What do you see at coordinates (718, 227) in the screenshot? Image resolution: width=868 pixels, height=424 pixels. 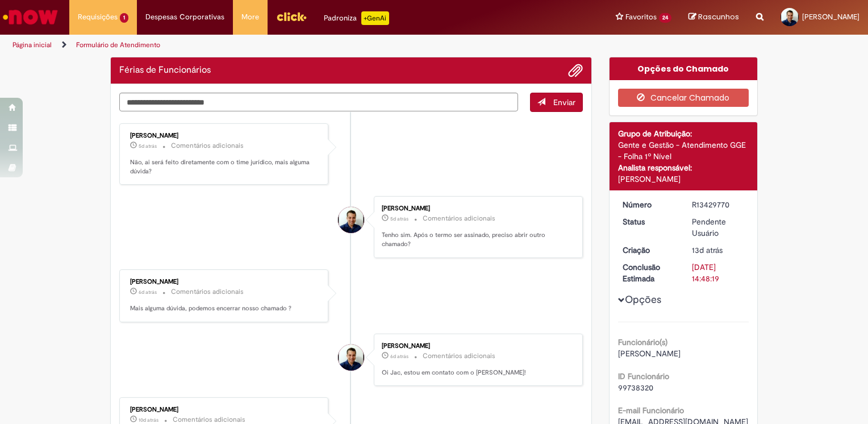 I see `div: Pendente Usuário` at bounding box center [718, 227].